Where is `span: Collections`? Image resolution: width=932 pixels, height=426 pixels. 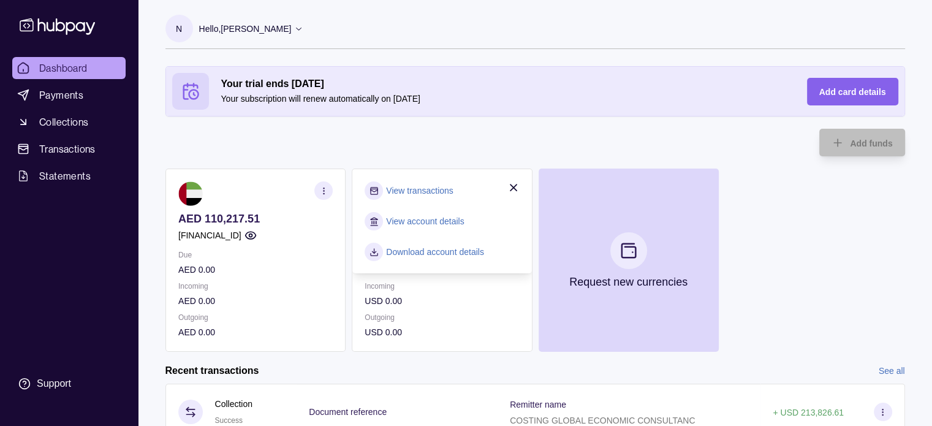 span: Collections is located at coordinates (64, 122).